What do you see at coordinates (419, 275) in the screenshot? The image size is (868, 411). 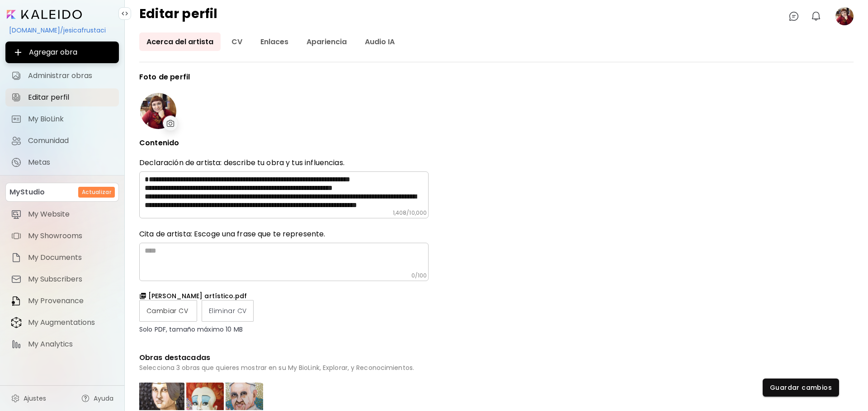 I see `h6: 0 / 100` at bounding box center [419, 275].